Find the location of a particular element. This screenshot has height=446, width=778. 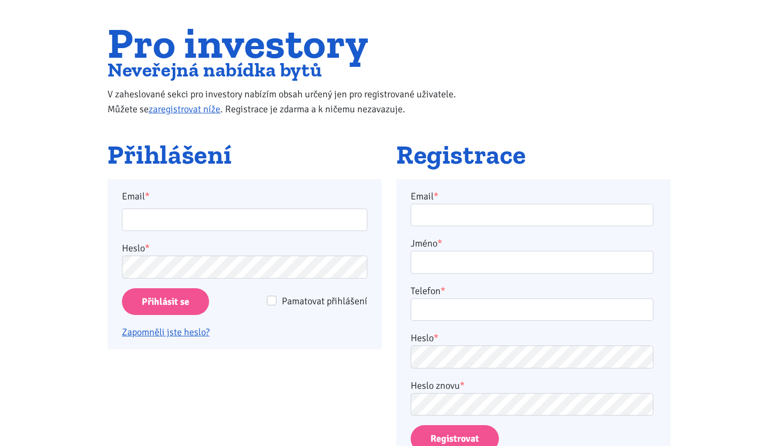

input: Přihlásit se is located at coordinates (165, 302).